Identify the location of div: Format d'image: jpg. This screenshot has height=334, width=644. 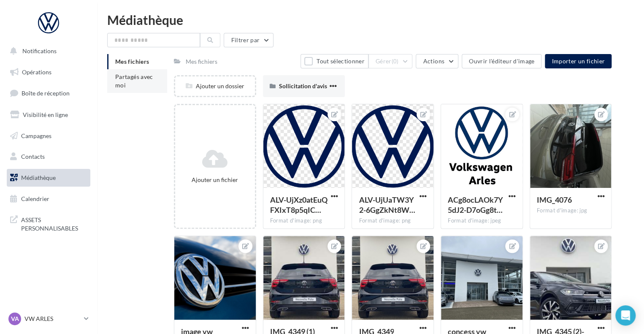
(571, 211).